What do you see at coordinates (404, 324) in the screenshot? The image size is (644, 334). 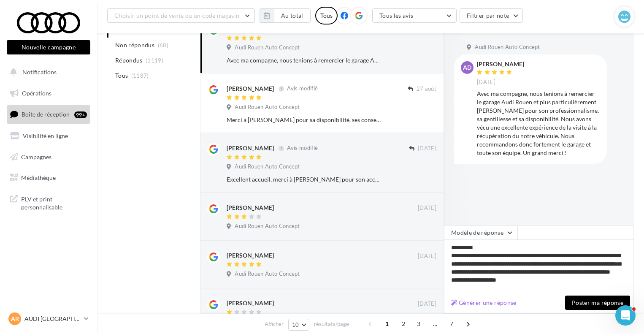 I see `span: 2` at bounding box center [404, 324].